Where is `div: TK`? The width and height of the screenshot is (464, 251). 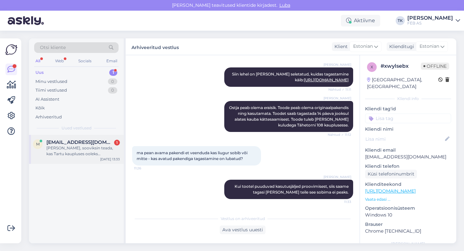 div: TK is located at coordinates (400, 21).